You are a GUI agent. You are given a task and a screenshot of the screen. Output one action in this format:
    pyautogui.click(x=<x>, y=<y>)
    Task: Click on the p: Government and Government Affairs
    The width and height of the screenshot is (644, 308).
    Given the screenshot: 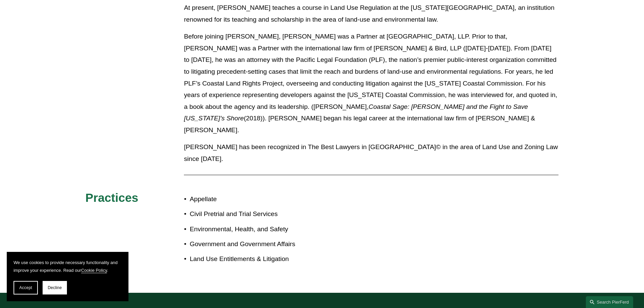 What is the action you would take?
    pyautogui.click(x=256, y=244)
    